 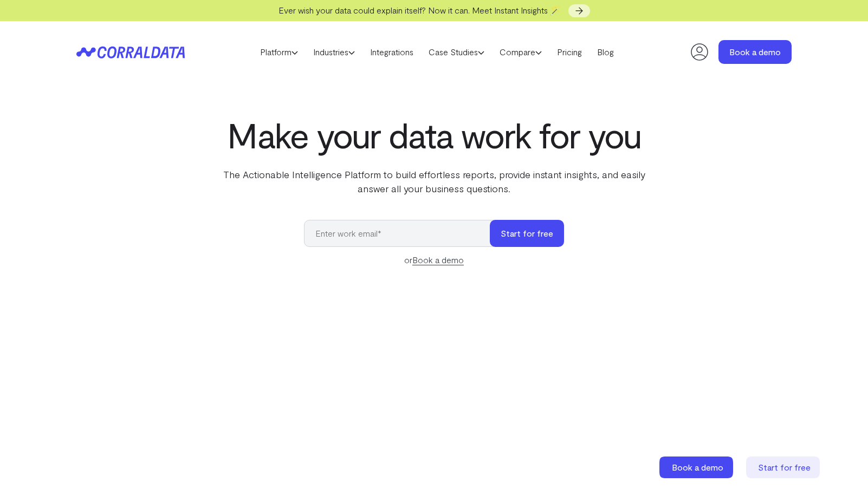 What do you see at coordinates (434, 135) in the screenshot?
I see `h1: Make your data work for you` at bounding box center [434, 135].